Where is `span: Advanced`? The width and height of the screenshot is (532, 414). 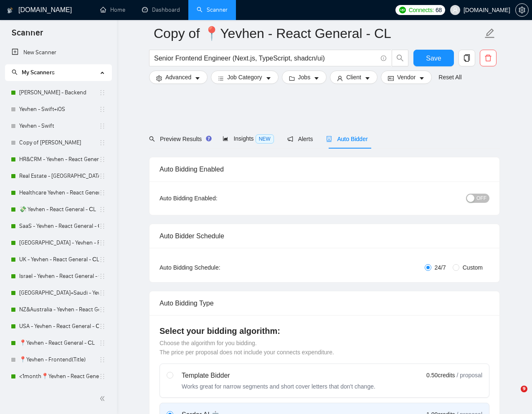
span: Advanced is located at coordinates (178, 77).